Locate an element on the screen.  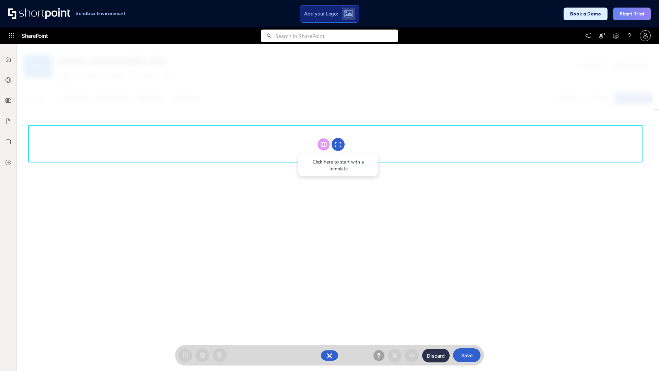
h1: Sandbox Environment is located at coordinates (101, 13).